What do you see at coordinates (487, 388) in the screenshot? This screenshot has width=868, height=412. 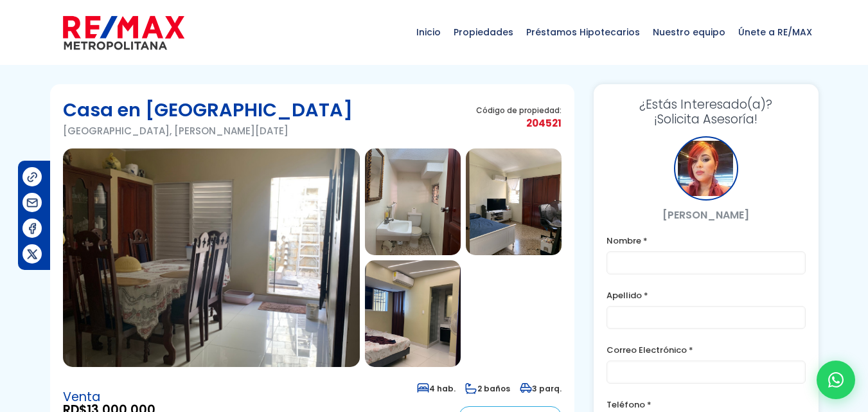 I see `span: 2 baños` at bounding box center [487, 388].